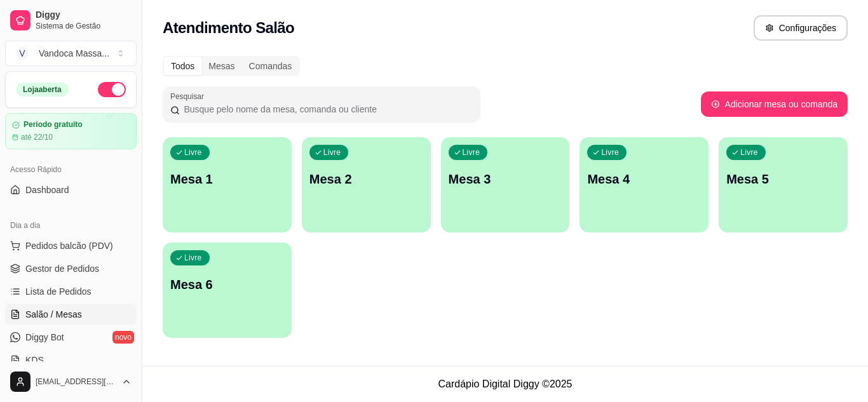  What do you see at coordinates (70, 337) in the screenshot?
I see `a: Diggy Botnovo` at bounding box center [70, 337].